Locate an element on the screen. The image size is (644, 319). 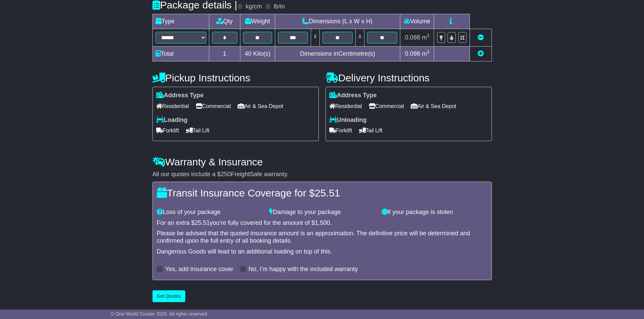
div: Loss of your package is located at coordinates (210, 212).